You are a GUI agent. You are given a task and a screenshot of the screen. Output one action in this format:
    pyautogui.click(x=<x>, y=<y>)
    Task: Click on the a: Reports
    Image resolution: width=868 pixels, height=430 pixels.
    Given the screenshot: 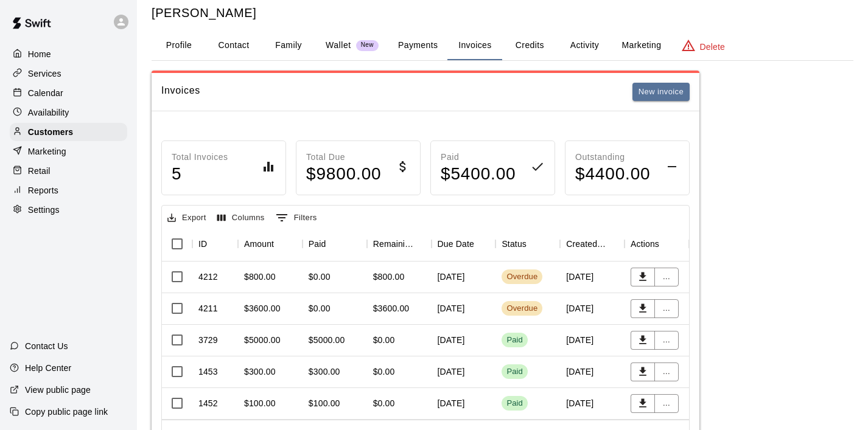 What is the action you would take?
    pyautogui.click(x=68, y=191)
    